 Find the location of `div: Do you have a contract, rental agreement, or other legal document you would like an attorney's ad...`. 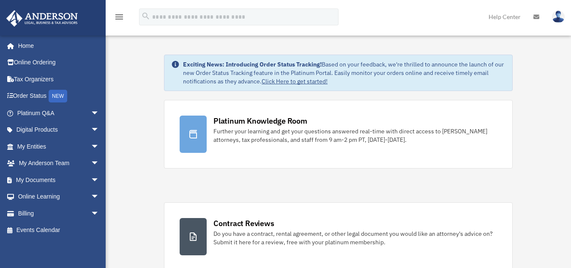

div: Do you have a contract, rental agreement, or other legal document you would like an attorney's ad... is located at coordinates (355, 238).